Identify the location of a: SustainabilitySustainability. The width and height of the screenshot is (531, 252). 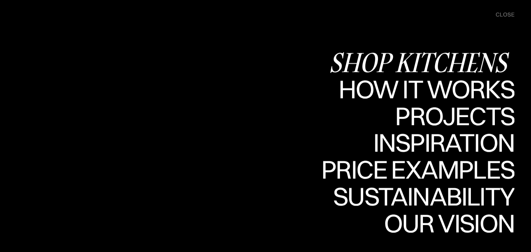
(421, 197).